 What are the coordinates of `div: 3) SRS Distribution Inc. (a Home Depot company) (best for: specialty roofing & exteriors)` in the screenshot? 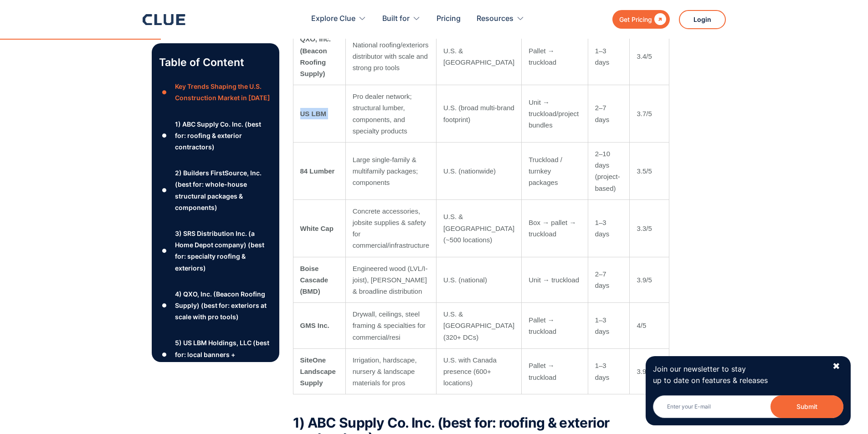 It's located at (224, 250).